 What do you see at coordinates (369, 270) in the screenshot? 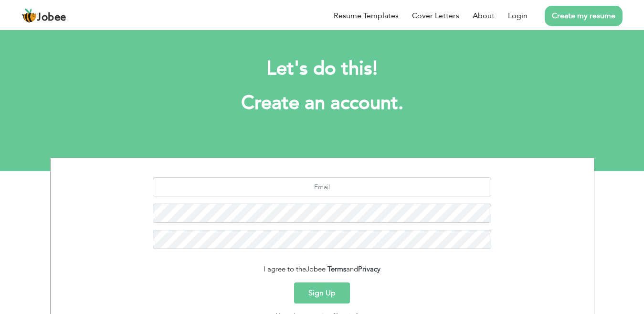
I see `a: Privacy` at bounding box center [369, 270].